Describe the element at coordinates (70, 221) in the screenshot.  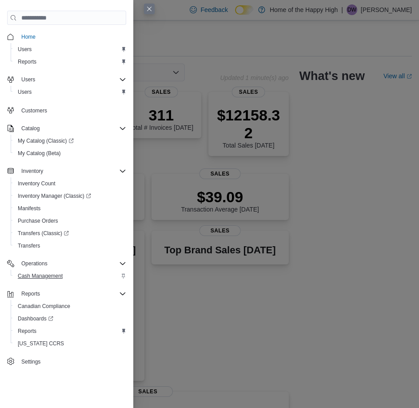
I see `button: Purchase Orders` at that location.